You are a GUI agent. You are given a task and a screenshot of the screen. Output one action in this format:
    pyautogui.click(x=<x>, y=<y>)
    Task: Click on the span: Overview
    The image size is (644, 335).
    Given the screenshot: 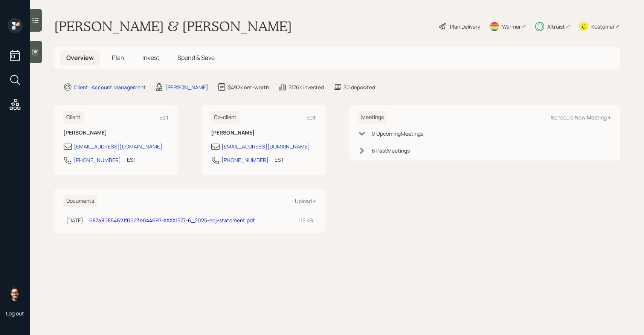 What is the action you would take?
    pyautogui.click(x=80, y=58)
    